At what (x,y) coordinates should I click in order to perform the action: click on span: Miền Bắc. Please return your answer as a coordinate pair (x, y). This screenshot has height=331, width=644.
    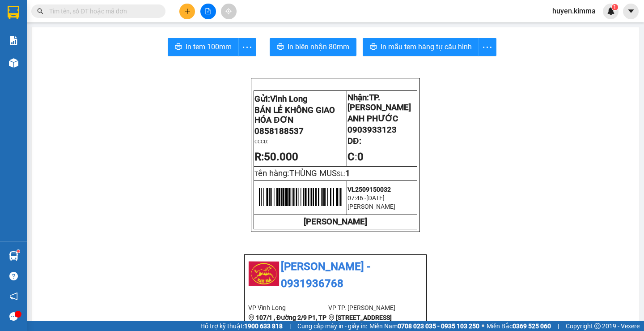
    Looking at the image, I should click on (519, 326).